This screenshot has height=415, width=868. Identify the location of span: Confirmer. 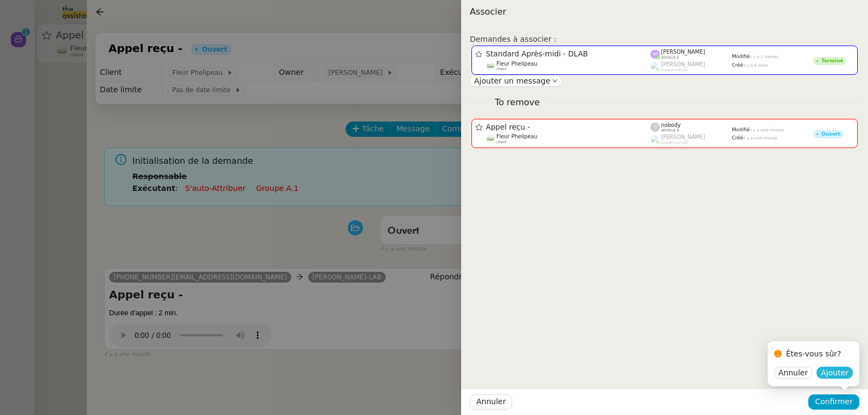
(834, 401).